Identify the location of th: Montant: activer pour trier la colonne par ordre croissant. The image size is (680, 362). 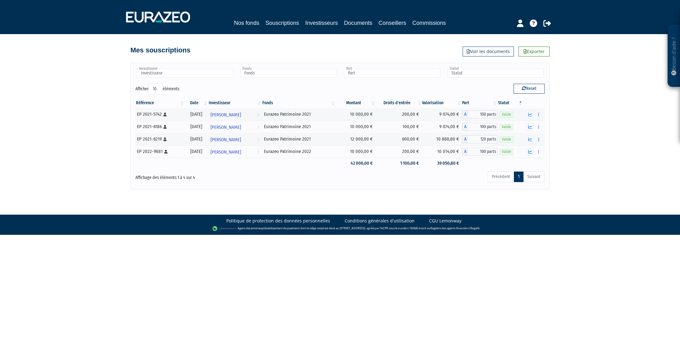
(355, 103).